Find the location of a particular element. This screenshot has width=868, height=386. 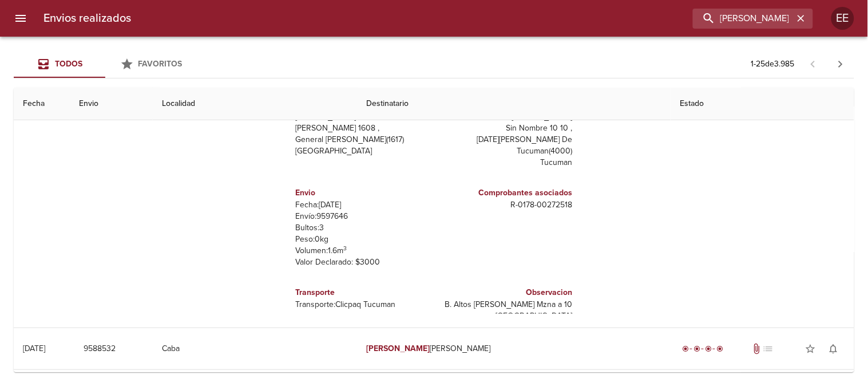

button: 9588532 is located at coordinates (100, 349).